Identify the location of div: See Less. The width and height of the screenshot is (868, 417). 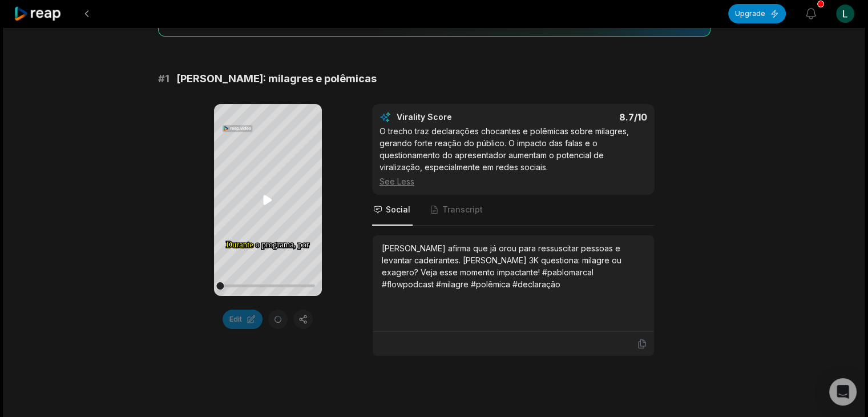
(513, 181).